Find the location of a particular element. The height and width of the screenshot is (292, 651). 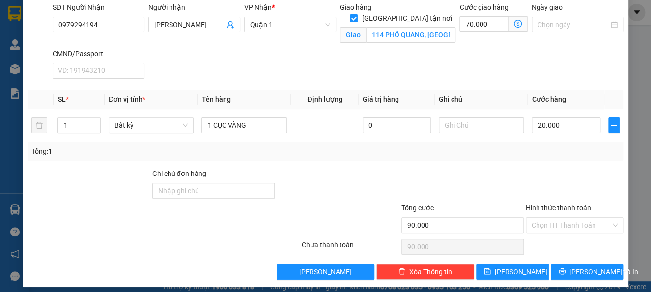

span: Cước hàng is located at coordinates (548, 99).